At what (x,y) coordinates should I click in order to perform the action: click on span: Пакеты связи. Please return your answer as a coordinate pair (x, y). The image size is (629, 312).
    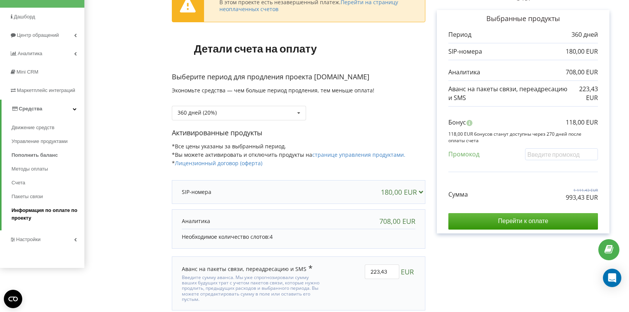
    Looking at the image, I should click on (27, 197).